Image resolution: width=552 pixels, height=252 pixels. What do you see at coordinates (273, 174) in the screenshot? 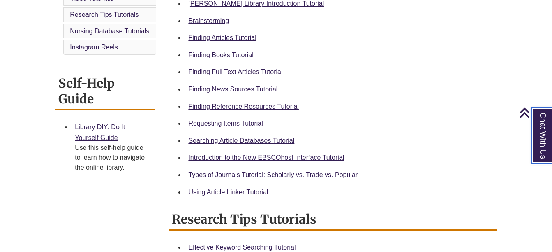
I see `a: Types of Journals Tutorial: Scholarly vs. Trade vs. Popular` at bounding box center [273, 174].